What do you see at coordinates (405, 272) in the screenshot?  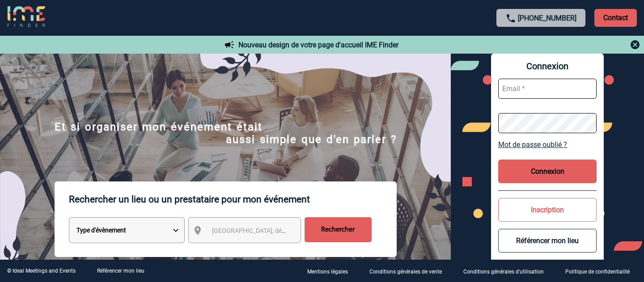 I see `p: Conditions générales de vente` at bounding box center [405, 272].